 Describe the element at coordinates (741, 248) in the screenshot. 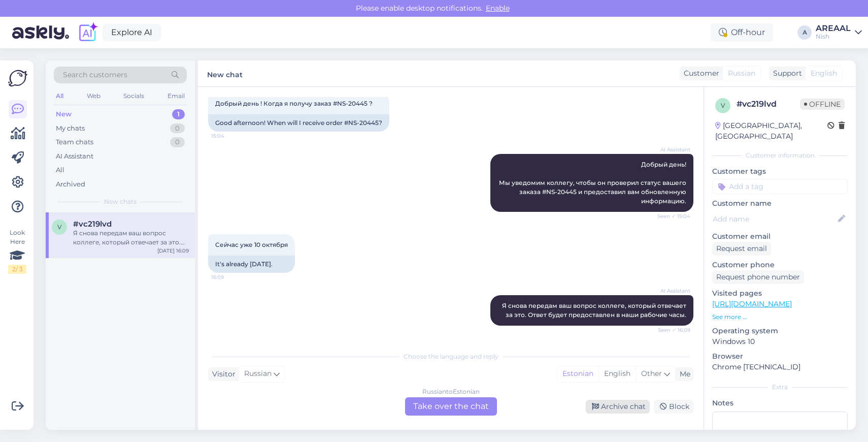

I see `div: Request email` at that location.